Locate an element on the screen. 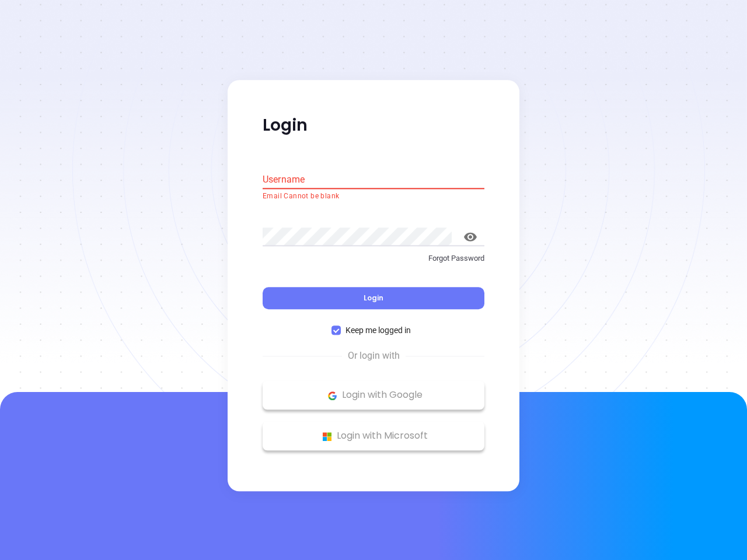 Image resolution: width=747 pixels, height=560 pixels. img: Google Logo is located at coordinates (332, 395).